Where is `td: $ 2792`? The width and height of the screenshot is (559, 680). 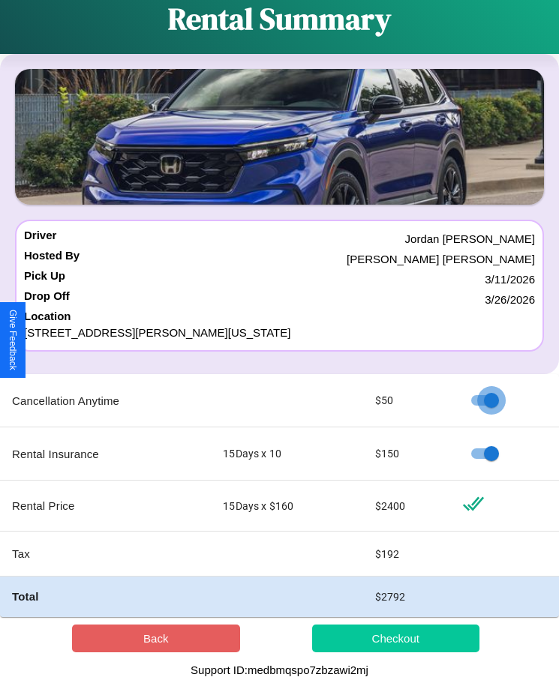
td: $ 2792 is located at coordinates (406, 597).